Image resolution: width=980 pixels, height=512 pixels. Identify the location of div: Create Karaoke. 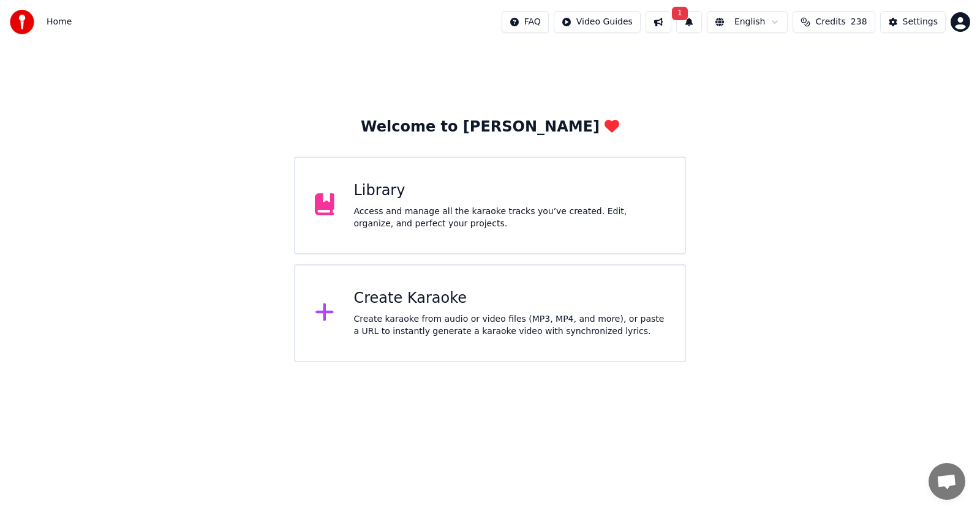
(510, 299).